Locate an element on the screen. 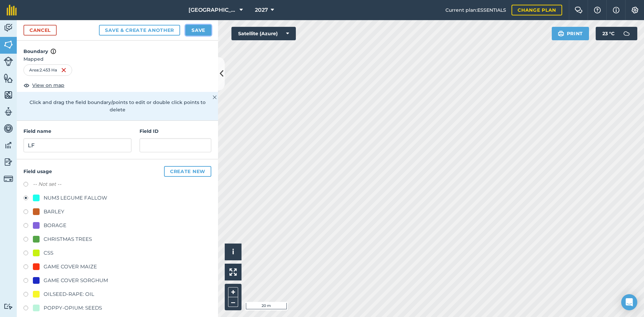  div: BORAGE is located at coordinates (55, 225).